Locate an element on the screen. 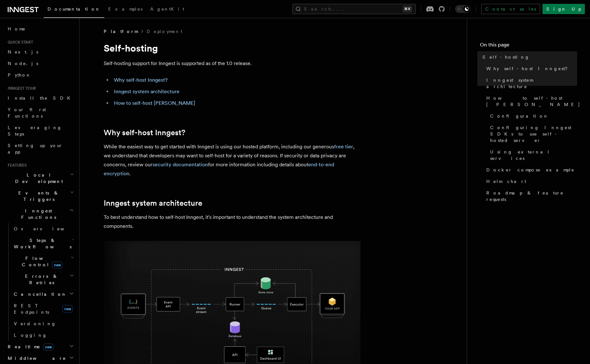 The width and height of the screenshot is (590, 364). span: Your first Functions is located at coordinates (27, 113).